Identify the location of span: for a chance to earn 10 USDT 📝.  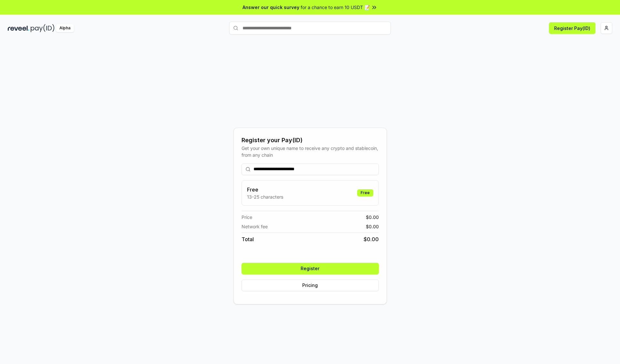
(335, 7).